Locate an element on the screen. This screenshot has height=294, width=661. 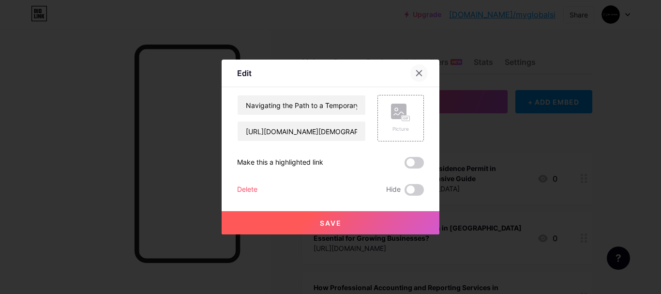
div: Delete is located at coordinates (247, 190).